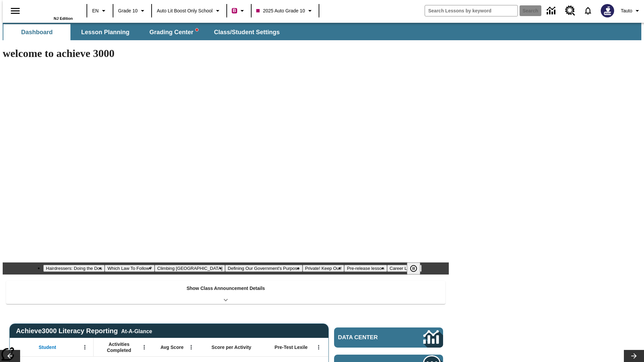 The image size is (644, 362). Describe the element at coordinates (247, 32) in the screenshot. I see `button: Class/Student Settings` at that location.